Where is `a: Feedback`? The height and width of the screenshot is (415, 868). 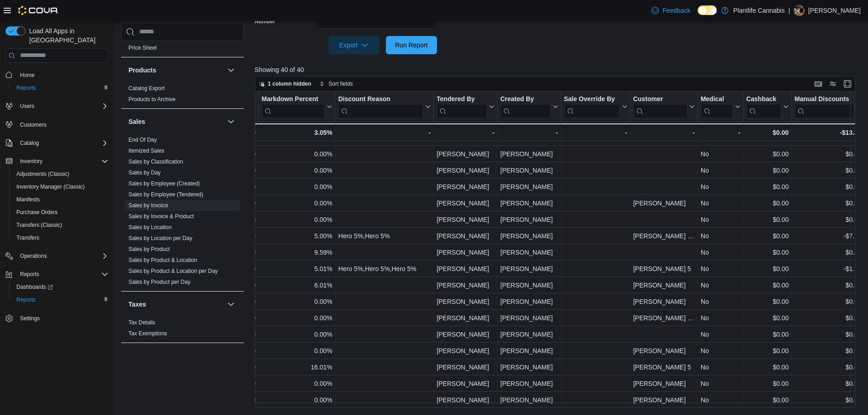 a: Feedback is located at coordinates (671, 11).